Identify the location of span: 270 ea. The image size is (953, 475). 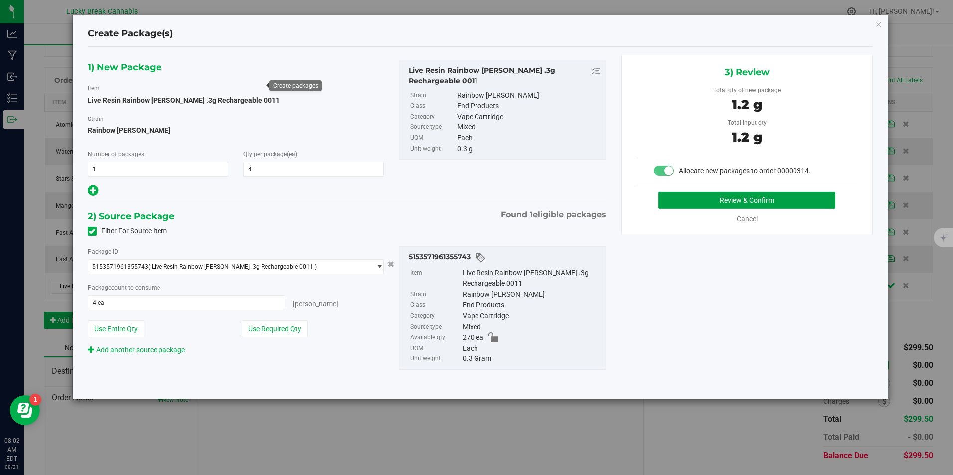
(473, 338).